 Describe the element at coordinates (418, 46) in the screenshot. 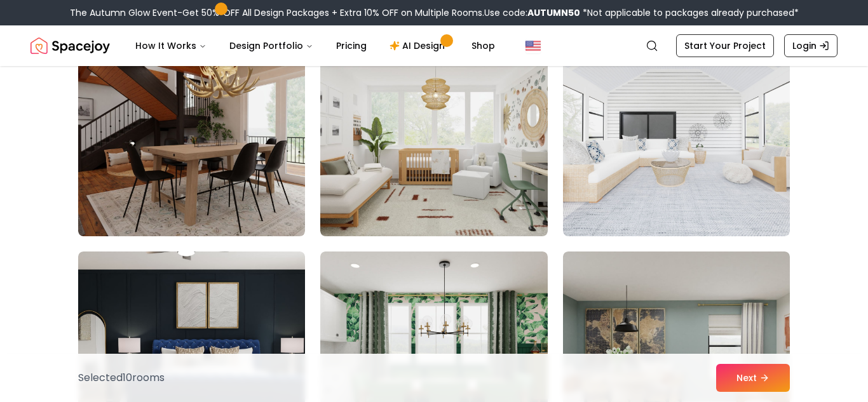

I see `a: AI Design` at that location.